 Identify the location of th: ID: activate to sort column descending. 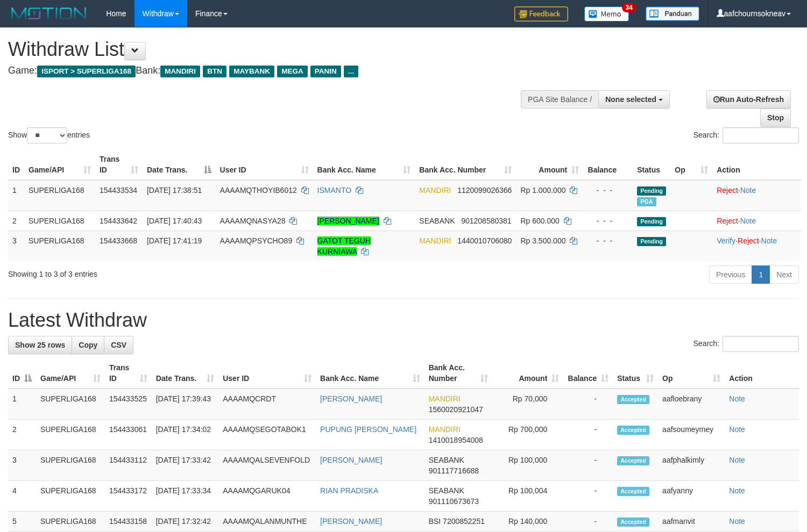
(22, 373).